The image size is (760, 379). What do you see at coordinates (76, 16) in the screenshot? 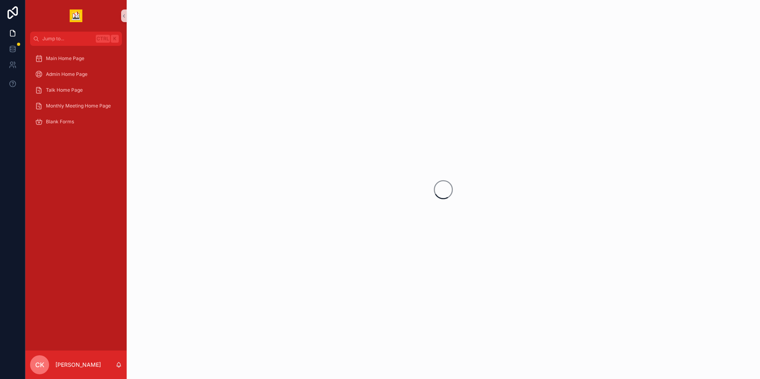
I see `img: App logo` at bounding box center [76, 16].